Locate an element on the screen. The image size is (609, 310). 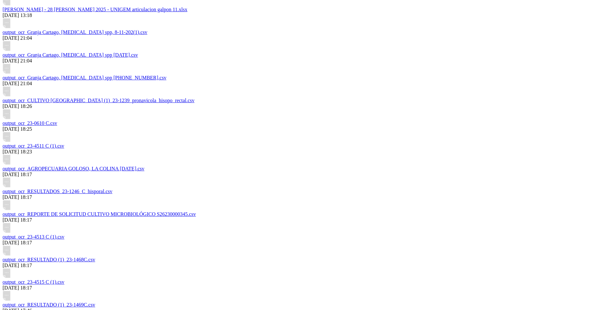
a: output_ocr_RESULTADOS_23-1246_C_hisporal.csv is located at coordinates (57, 191).